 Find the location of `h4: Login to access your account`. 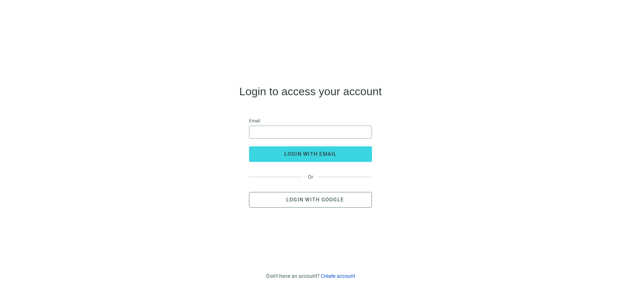

h4: Login to access your account is located at coordinates (311, 91).